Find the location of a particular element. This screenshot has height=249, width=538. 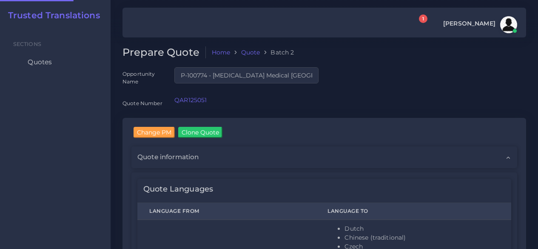

th: Language To is located at coordinates (413, 211).